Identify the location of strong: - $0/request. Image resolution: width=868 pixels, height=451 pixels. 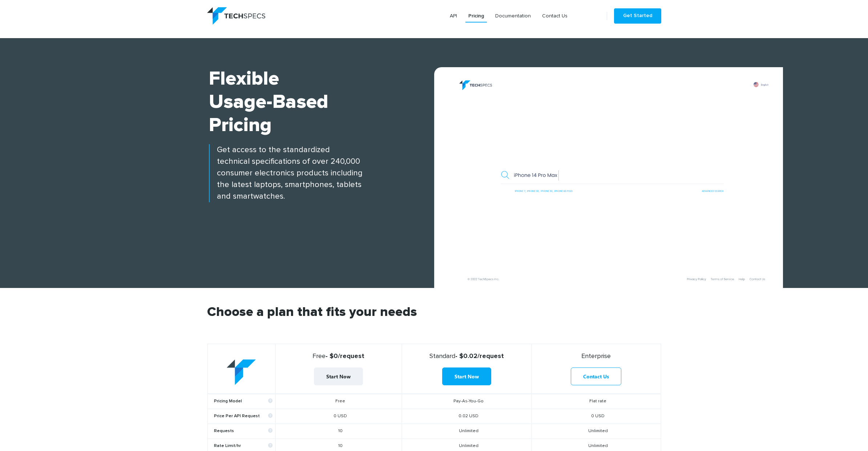
(339, 357).